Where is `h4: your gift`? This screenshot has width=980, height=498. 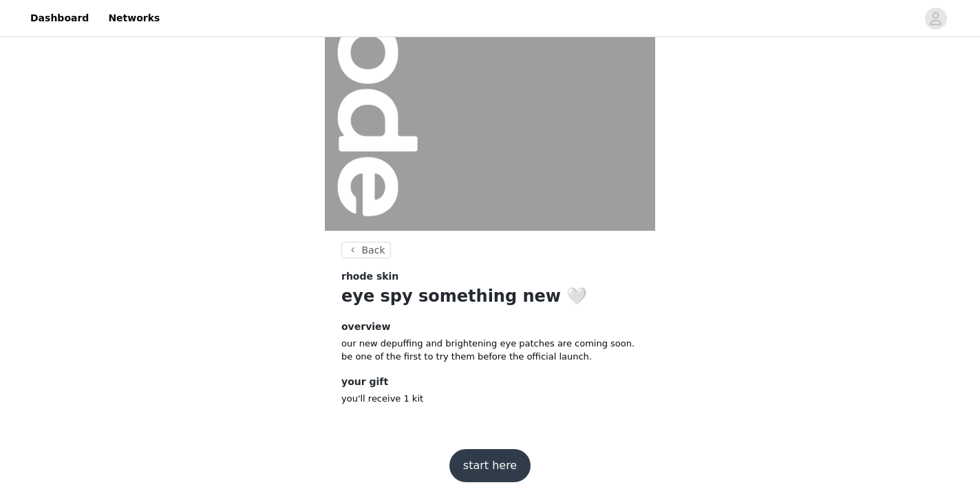 h4: your gift is located at coordinates (490, 382).